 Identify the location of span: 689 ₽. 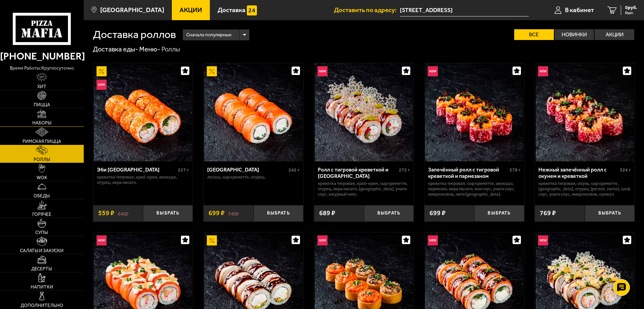
(327, 213).